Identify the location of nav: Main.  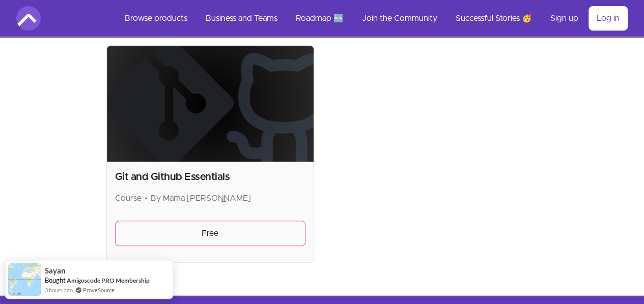
(372, 18).